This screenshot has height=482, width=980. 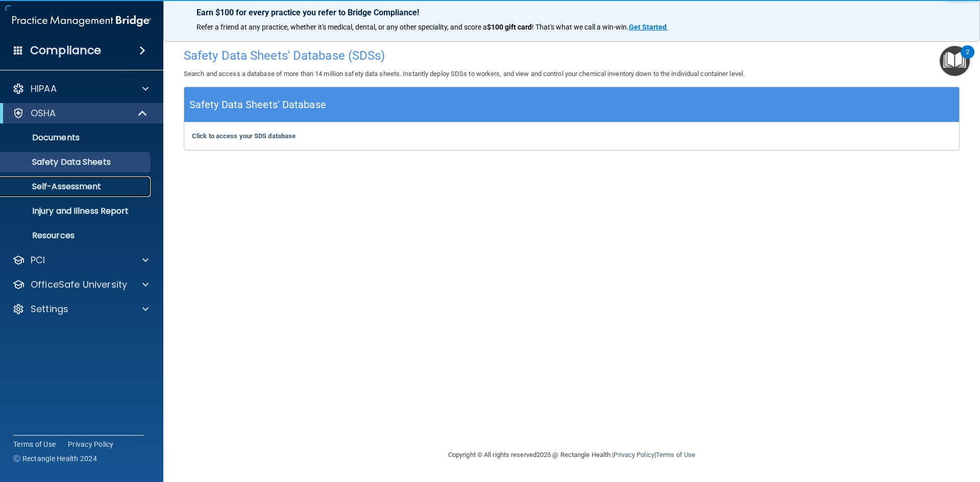 What do you see at coordinates (76, 137) in the screenshot?
I see `p: Documents` at bounding box center [76, 137].